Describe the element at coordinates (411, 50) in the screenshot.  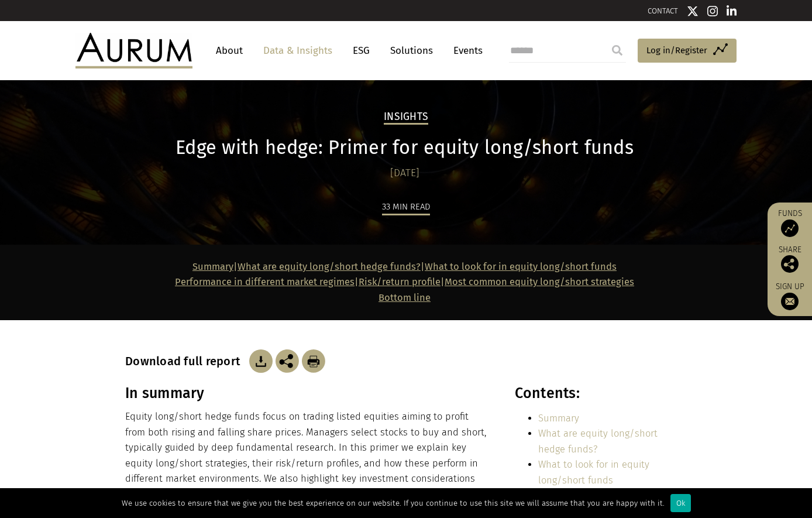
I see `a: Solutions` at that location.